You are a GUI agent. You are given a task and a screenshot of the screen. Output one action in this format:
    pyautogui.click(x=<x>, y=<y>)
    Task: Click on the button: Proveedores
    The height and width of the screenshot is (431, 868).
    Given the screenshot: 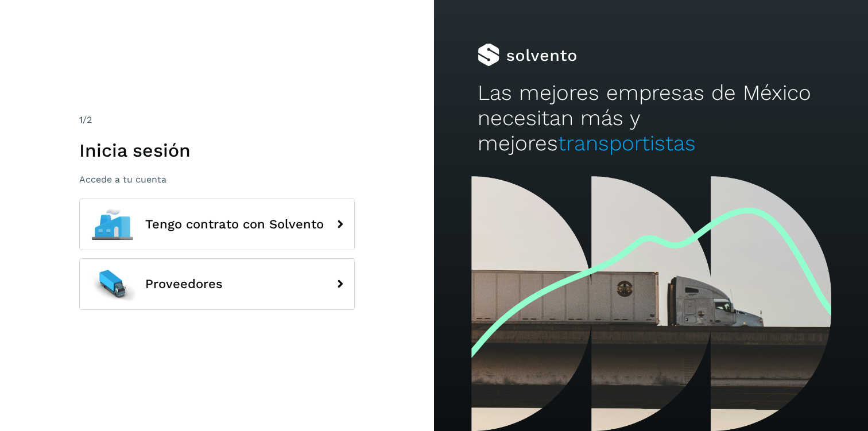 What is the action you would take?
    pyautogui.click(x=217, y=284)
    